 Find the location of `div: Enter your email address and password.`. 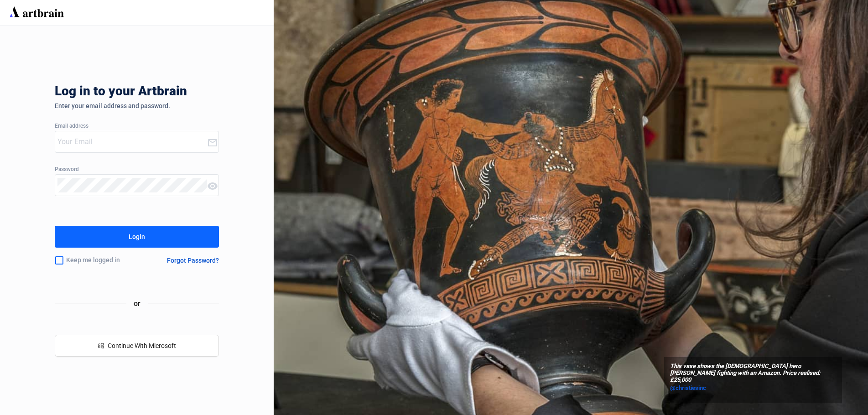

div: Enter your email address and password. is located at coordinates (137, 106).